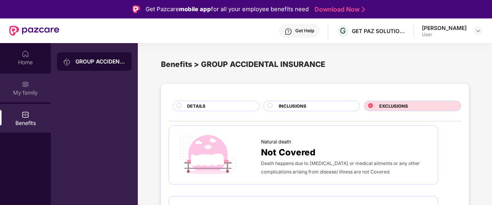  Describe the element at coordinates (195, 9) in the screenshot. I see `strong: mobile app` at that location.